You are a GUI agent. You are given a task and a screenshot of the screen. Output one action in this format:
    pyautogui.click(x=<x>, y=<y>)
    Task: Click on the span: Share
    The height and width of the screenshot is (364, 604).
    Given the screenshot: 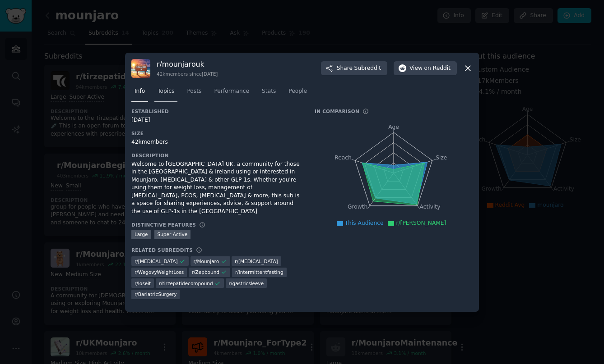 What is the action you would take?
    pyautogui.click(x=359, y=68)
    